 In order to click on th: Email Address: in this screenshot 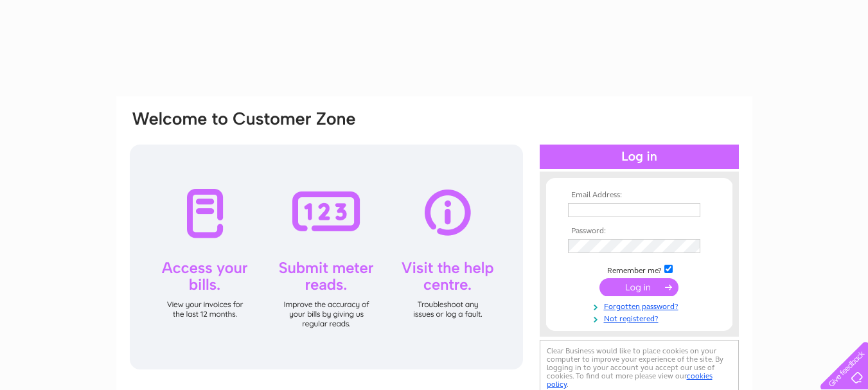, I will do `click(639, 196)`.